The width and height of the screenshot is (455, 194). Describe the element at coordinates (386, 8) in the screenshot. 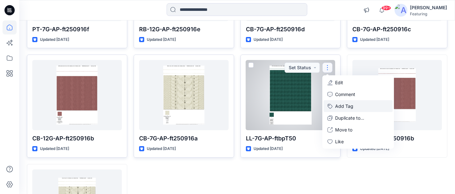

I see `span: 99+` at that location.